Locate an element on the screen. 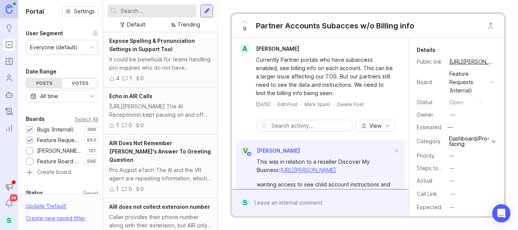 The image size is (518, 230). button: Close button is located at coordinates (490, 26).